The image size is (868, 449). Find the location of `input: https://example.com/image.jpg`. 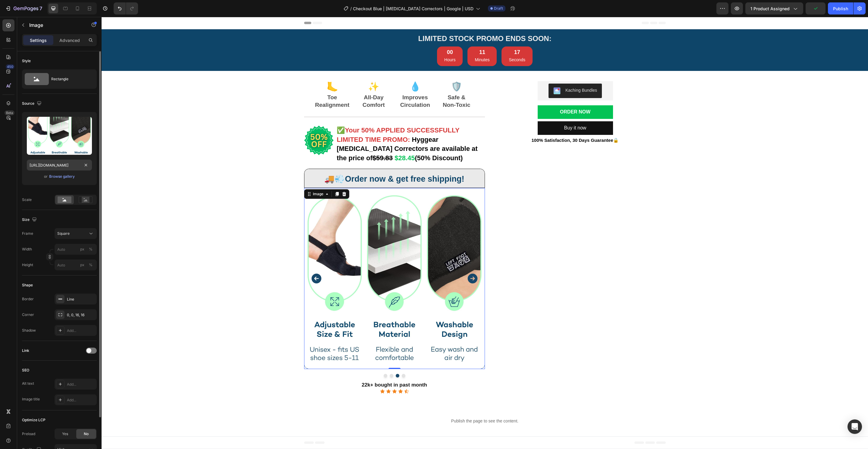

input: https://example.com/image.jpg is located at coordinates (59, 165).